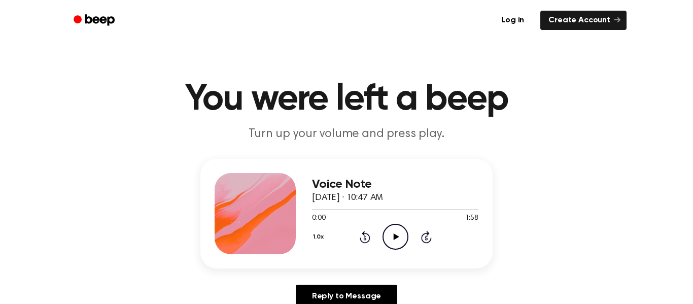  Describe the element at coordinates (395, 184) in the screenshot. I see `h3: Voice Note` at that location.